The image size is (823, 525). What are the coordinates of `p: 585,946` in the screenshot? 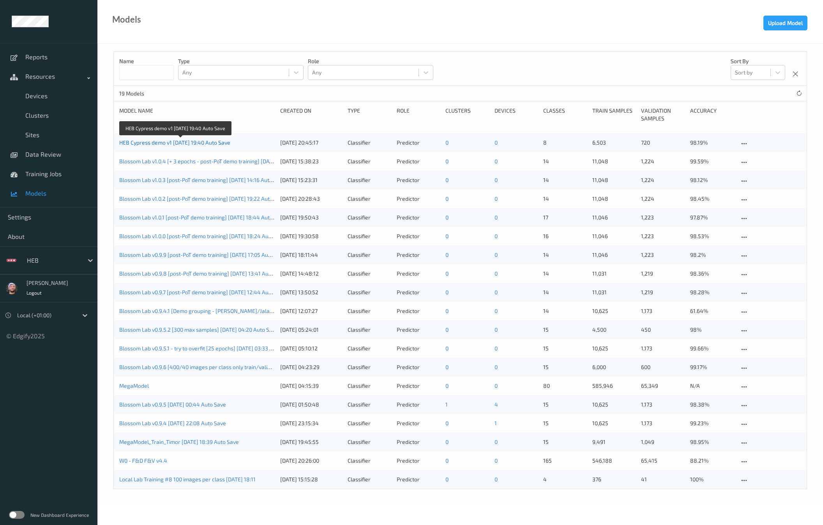 It's located at (614, 386).